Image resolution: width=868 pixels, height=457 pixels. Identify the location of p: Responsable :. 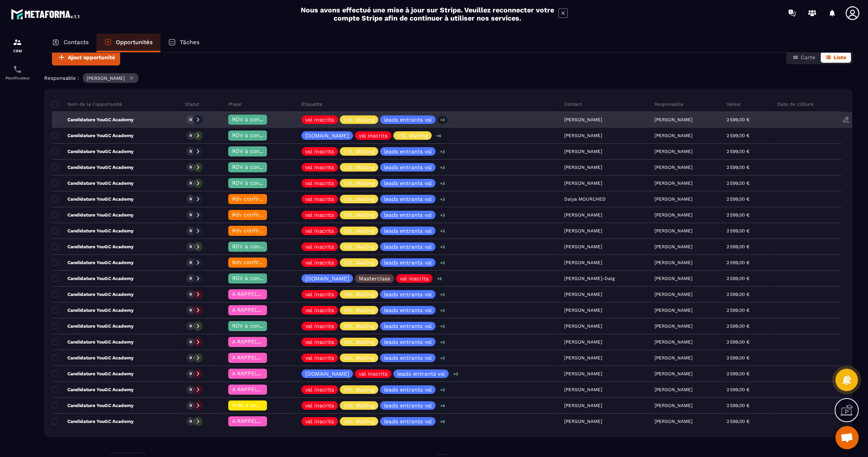
(61, 78).